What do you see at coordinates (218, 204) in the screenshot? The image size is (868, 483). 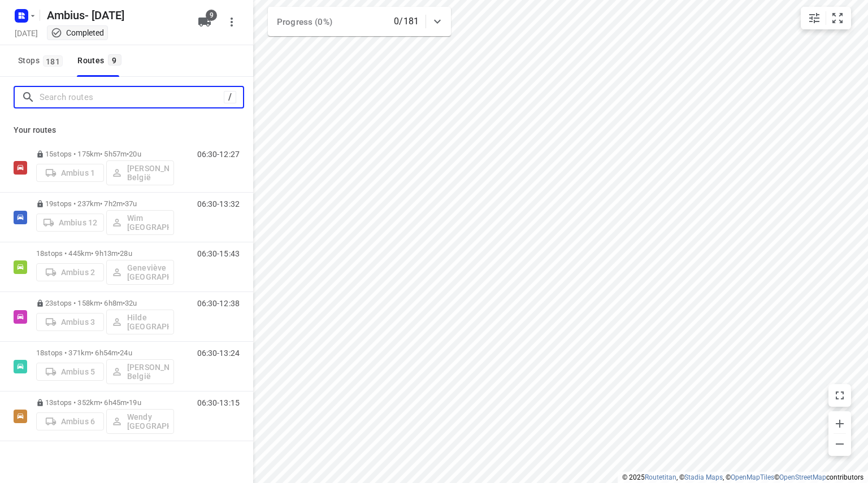 I see `p: 06:30-13:32` at bounding box center [218, 204].